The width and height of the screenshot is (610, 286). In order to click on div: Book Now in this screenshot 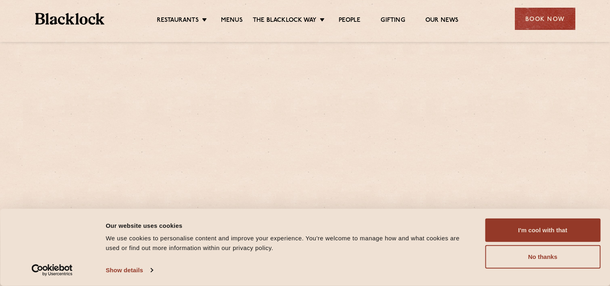, I will do `click(545, 19)`.